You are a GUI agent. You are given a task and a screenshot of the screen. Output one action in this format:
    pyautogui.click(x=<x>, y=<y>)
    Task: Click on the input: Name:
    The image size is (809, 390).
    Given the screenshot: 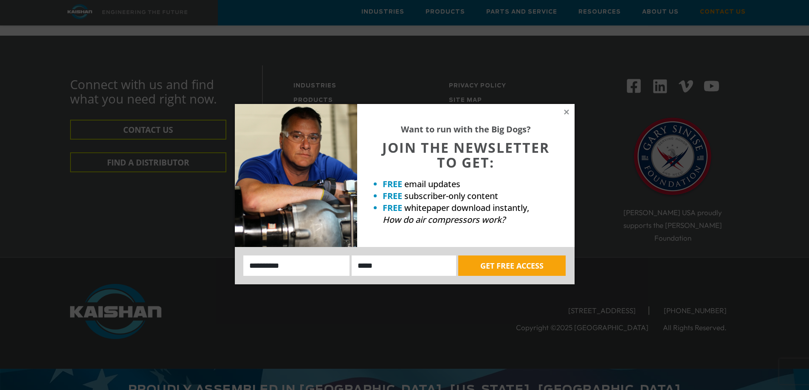 What is the action you would take?
    pyautogui.click(x=297, y=266)
    